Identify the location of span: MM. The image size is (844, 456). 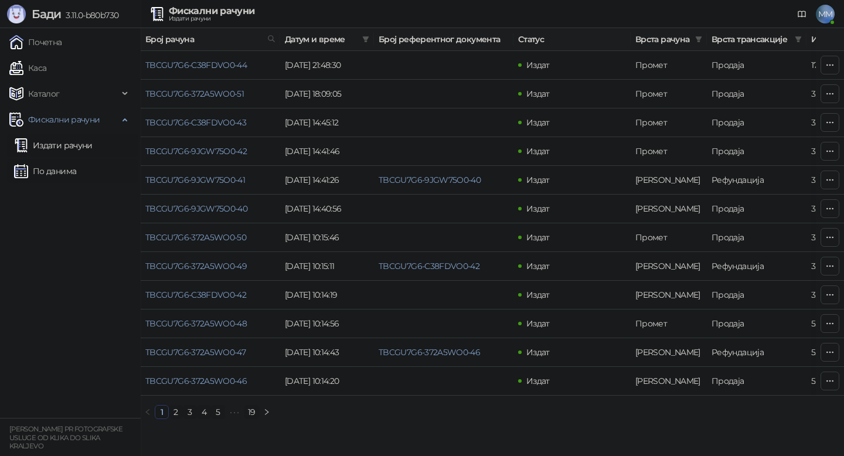
(825, 14).